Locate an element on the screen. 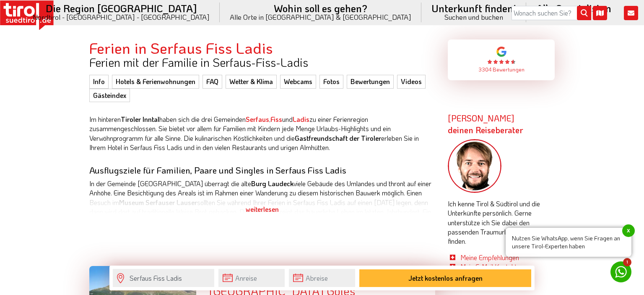 The image size is (644, 295). a: Ladis is located at coordinates (301, 119).